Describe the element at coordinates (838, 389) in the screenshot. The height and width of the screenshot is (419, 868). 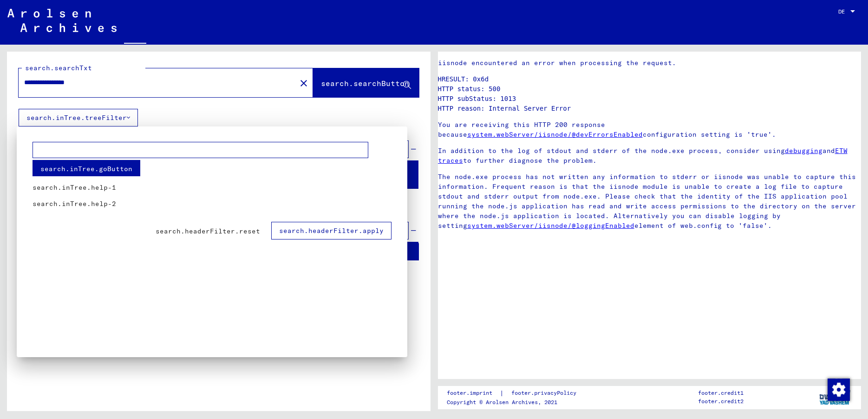
I see `div: Zustimmung ändern` at that location.